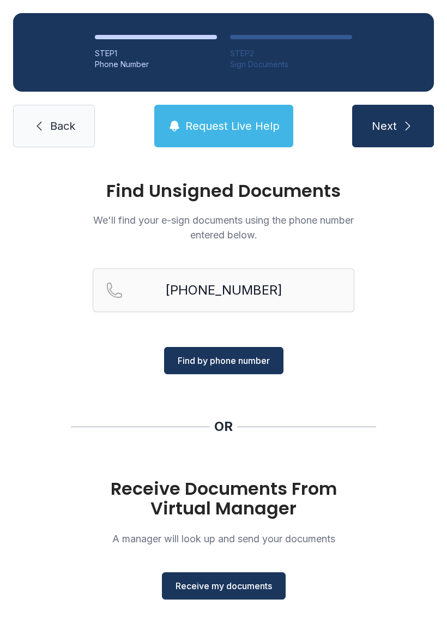 This screenshot has height=617, width=447. I want to click on div: Sign Documents, so click(291, 64).